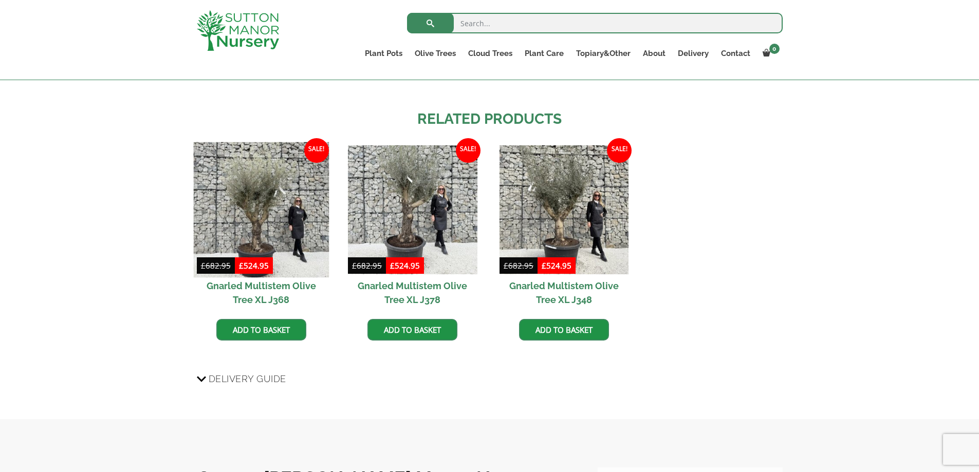 The height and width of the screenshot is (472, 979). Describe the element at coordinates (693, 53) in the screenshot. I see `a: Delivery` at that location.